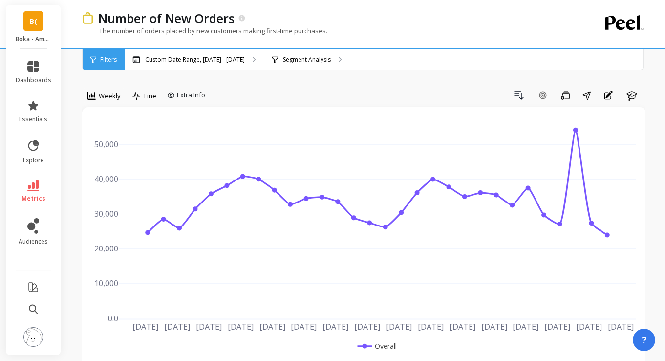  What do you see at coordinates (87, 18) in the screenshot?
I see `img: header icon` at bounding box center [87, 18].